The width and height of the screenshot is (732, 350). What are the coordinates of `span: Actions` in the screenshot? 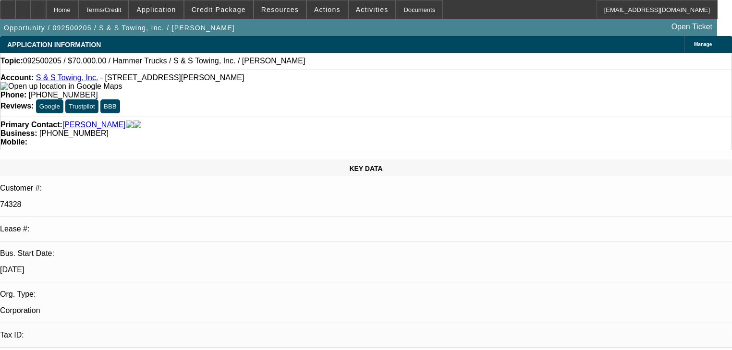 It's located at (327, 10).